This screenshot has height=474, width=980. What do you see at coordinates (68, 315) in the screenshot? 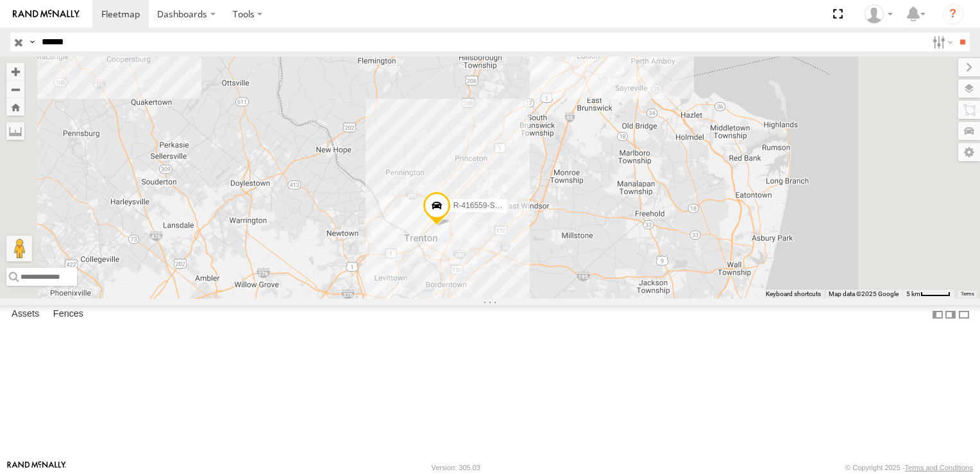
I see `label: Fences` at bounding box center [68, 315].